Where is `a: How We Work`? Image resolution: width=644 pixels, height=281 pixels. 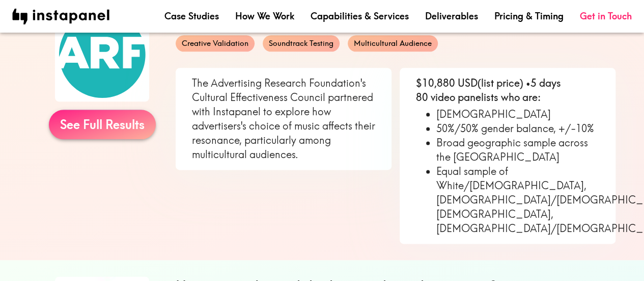
a: How We Work is located at coordinates (265, 16).